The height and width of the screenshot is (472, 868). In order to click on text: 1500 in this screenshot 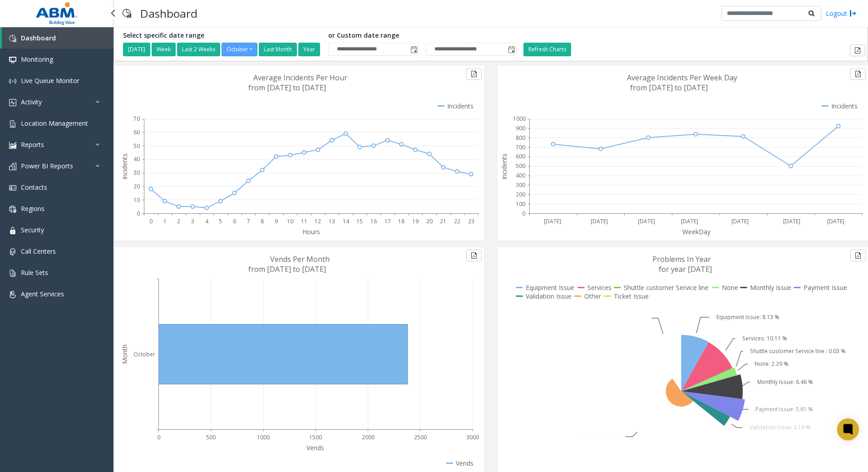, I will do `click(316, 438)`.